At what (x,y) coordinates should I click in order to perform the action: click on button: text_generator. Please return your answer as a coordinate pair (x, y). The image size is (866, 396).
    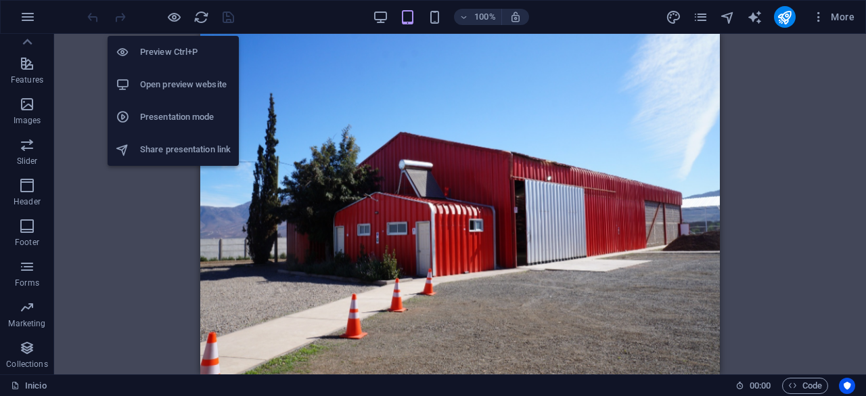
    Looking at the image, I should click on (755, 17).